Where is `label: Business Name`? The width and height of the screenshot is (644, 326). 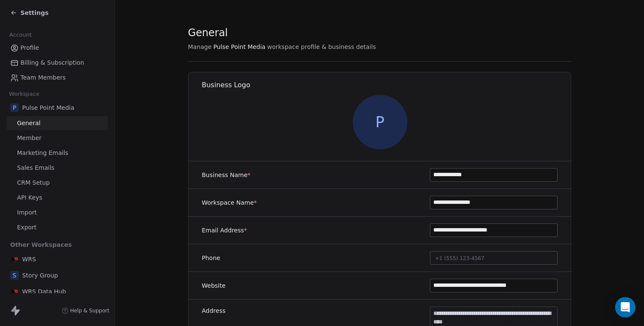 label: Business Name is located at coordinates (226, 175).